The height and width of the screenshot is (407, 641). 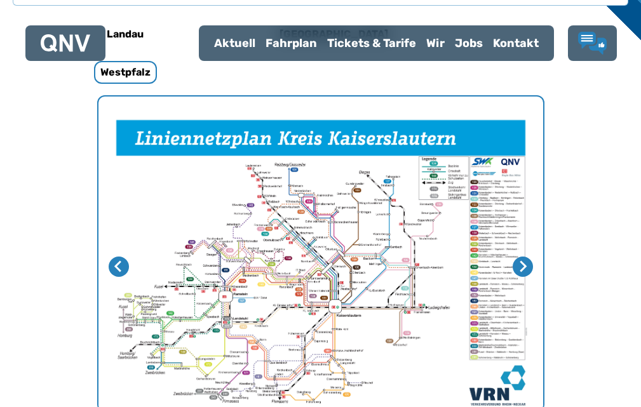 What do you see at coordinates (65, 43) in the screenshot?
I see `a: QNV Logo` at bounding box center [65, 43].